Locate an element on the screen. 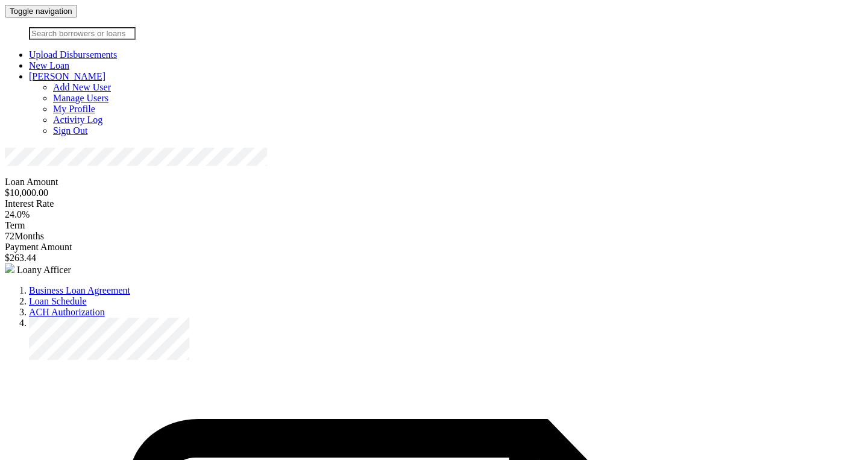 The image size is (868, 460). button: Toggle navigation is located at coordinates (41, 11).